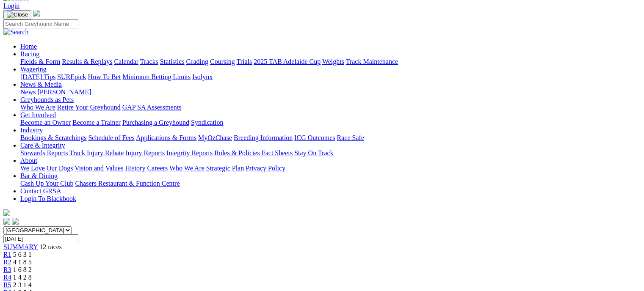 The image size is (644, 291). What do you see at coordinates (265, 168) in the screenshot?
I see `a: Privacy Policy` at bounding box center [265, 168].